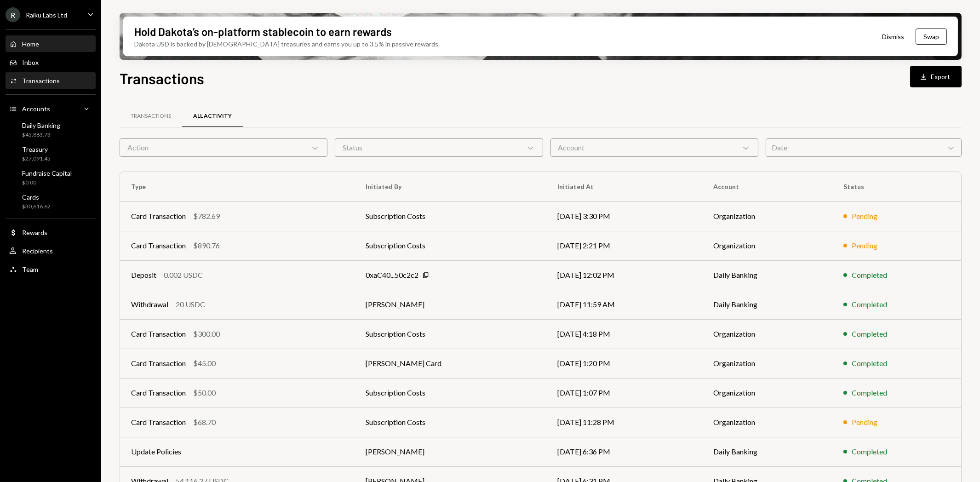  I want to click on div: Action, so click(223, 148).